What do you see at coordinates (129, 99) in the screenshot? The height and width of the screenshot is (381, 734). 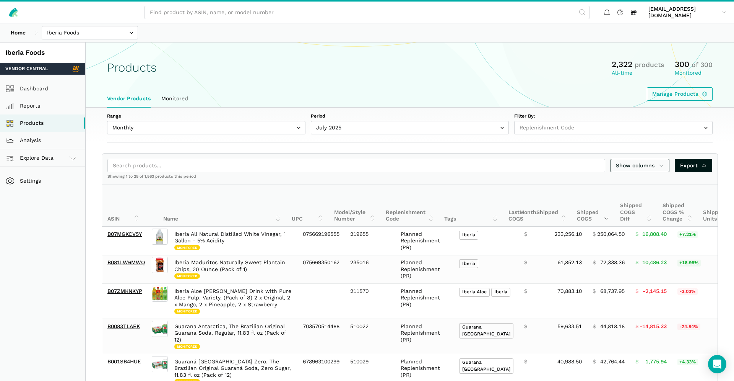 I see `a: Vendor Products` at bounding box center [129, 99].